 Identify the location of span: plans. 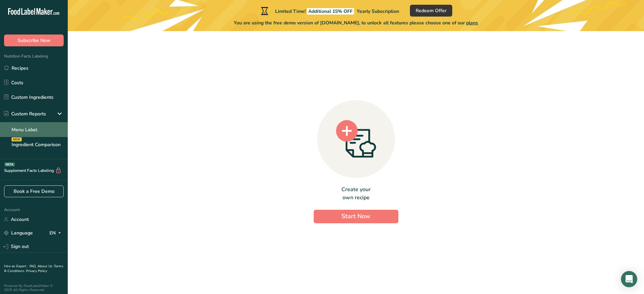
(472, 22).